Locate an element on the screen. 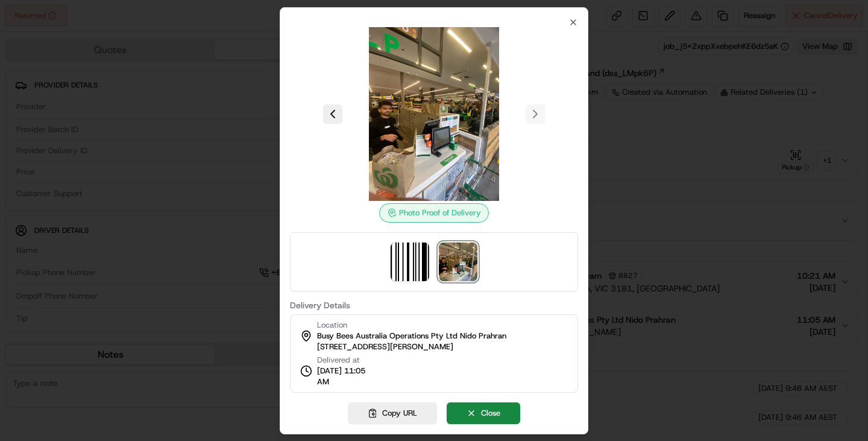 The width and height of the screenshot is (868, 441). div: Photo Proof of Delivery is located at coordinates (434, 213).